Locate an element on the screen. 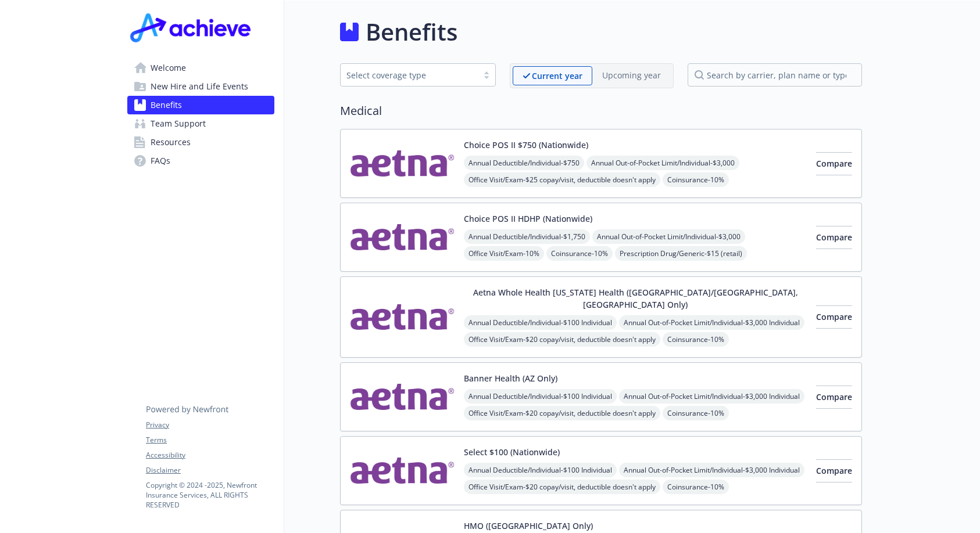 This screenshot has height=533, width=980. a: Benefits is located at coordinates (200, 105).